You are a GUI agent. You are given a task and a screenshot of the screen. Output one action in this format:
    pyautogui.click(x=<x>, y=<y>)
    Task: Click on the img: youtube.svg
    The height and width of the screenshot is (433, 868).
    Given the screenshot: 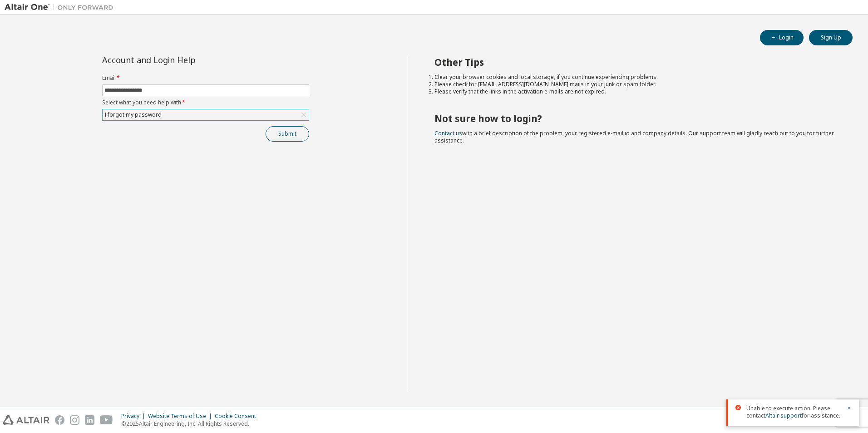 What is the action you would take?
    pyautogui.click(x=106, y=420)
    